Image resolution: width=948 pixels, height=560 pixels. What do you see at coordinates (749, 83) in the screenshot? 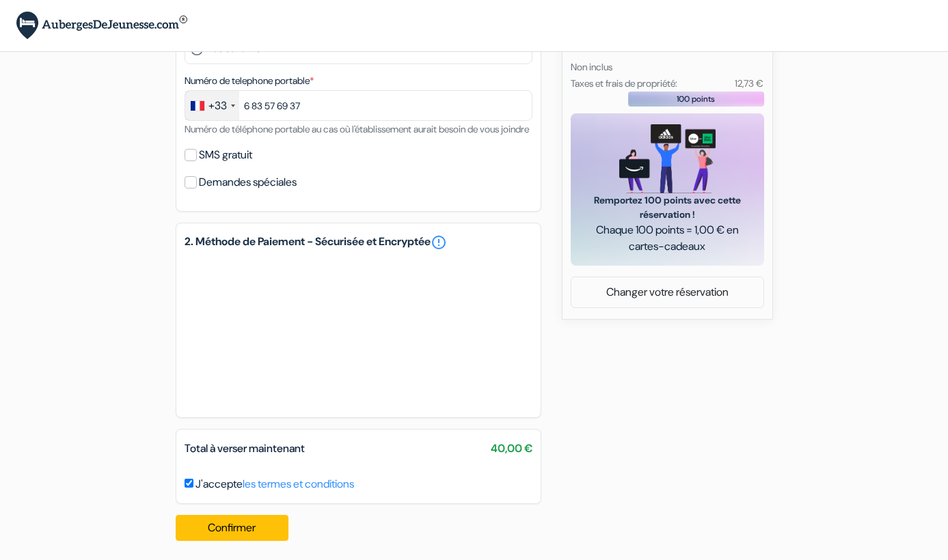
I see `small: 12,73 €` at bounding box center [749, 83].